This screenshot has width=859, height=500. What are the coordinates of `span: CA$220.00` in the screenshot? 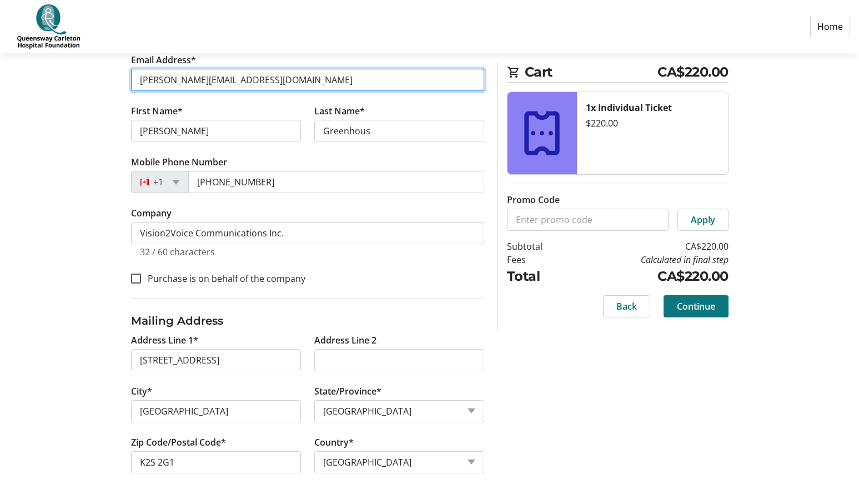 It's located at (693, 72).